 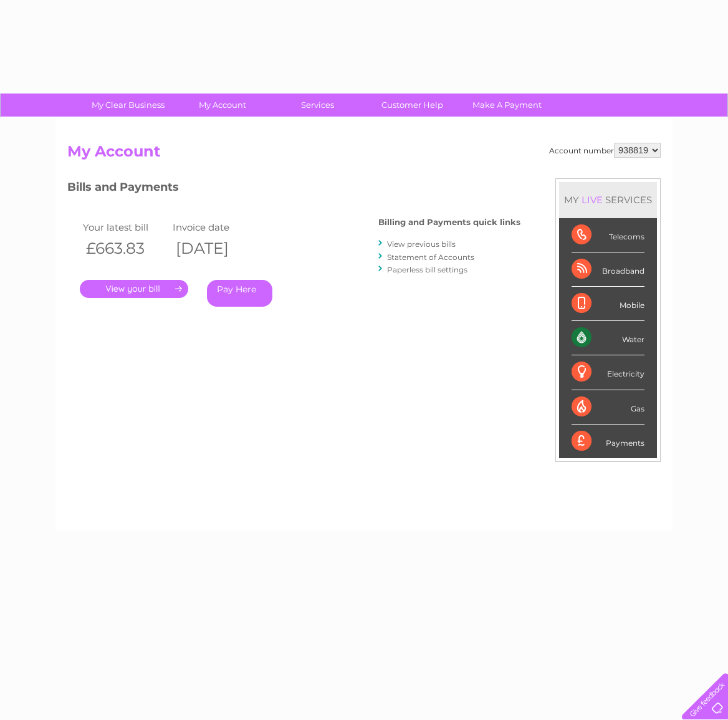 I want to click on td: Invoice date, so click(x=214, y=227).